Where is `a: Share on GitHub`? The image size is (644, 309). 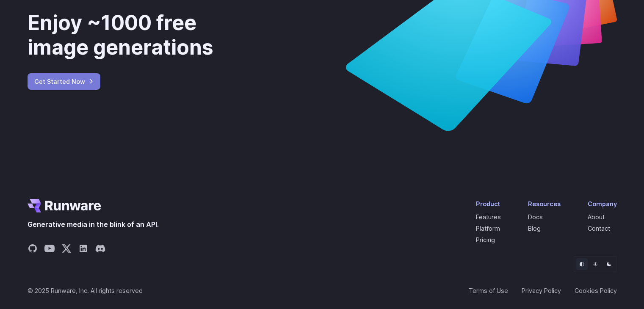
a: Share on GitHub is located at coordinates (33, 250).